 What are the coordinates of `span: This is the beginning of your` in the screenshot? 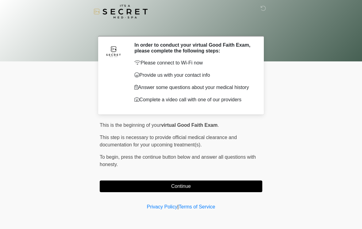 It's located at (130, 125).